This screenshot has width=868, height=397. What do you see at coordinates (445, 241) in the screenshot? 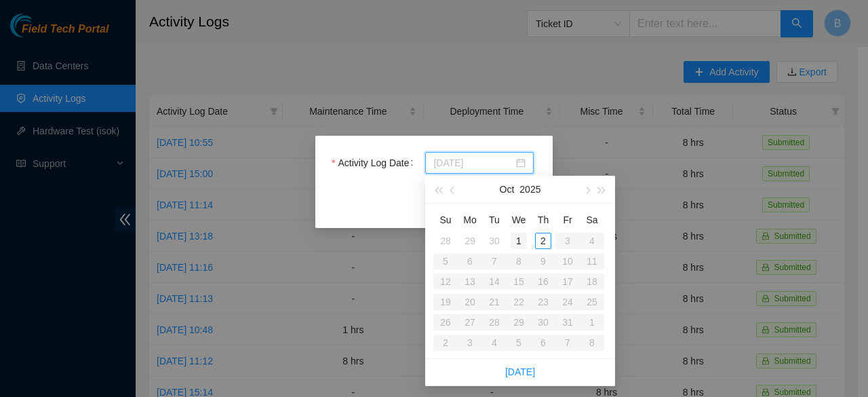
I see `td: 2025-09-28` at bounding box center [445, 241].